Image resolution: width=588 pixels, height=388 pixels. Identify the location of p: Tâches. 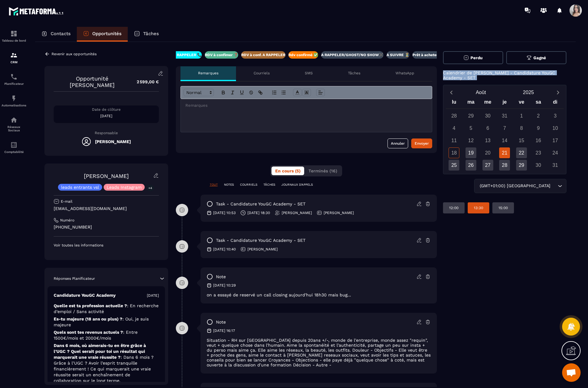
(151, 34).